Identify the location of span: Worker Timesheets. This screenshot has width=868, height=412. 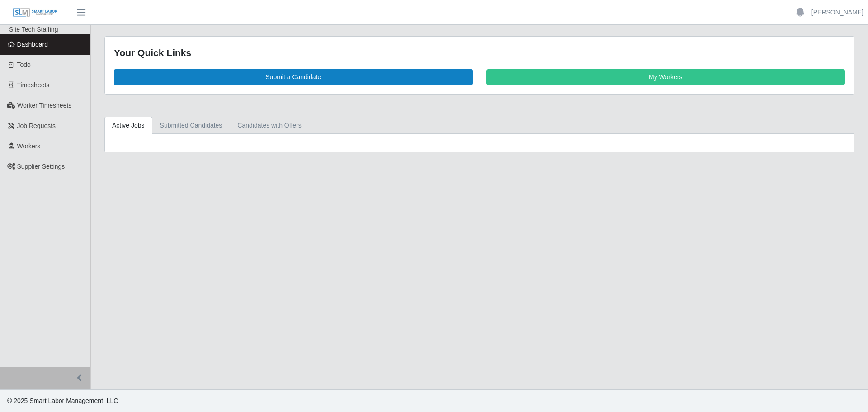
(44, 105).